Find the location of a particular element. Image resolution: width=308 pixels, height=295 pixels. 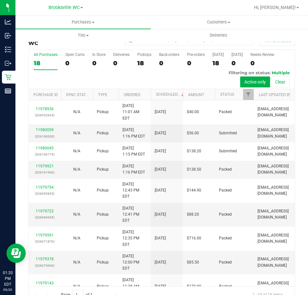

inline-svg: Inbound is located at coordinates (8, 36).